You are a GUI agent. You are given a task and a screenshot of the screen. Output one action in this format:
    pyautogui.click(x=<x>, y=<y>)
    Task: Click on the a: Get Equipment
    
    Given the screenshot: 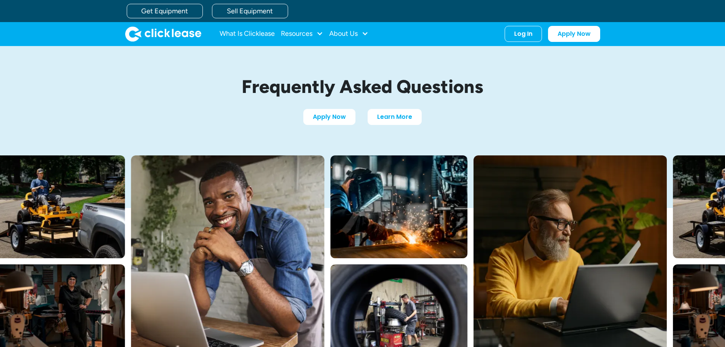 What is the action you would take?
    pyautogui.click(x=165, y=11)
    